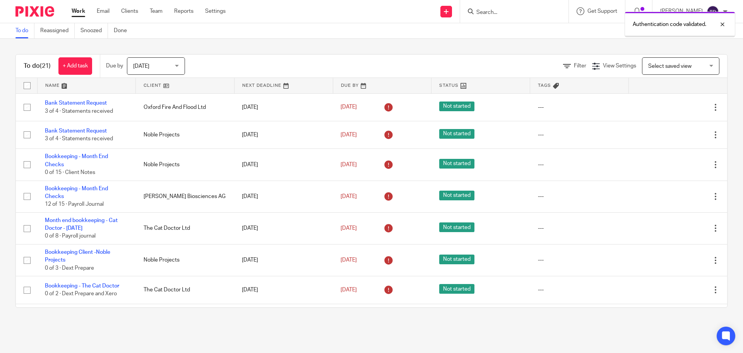 The height and width of the screenshot is (353, 743). What do you see at coordinates (82, 286) in the screenshot?
I see `a: Bookkeeping - The Cat Doctor` at bounding box center [82, 286].